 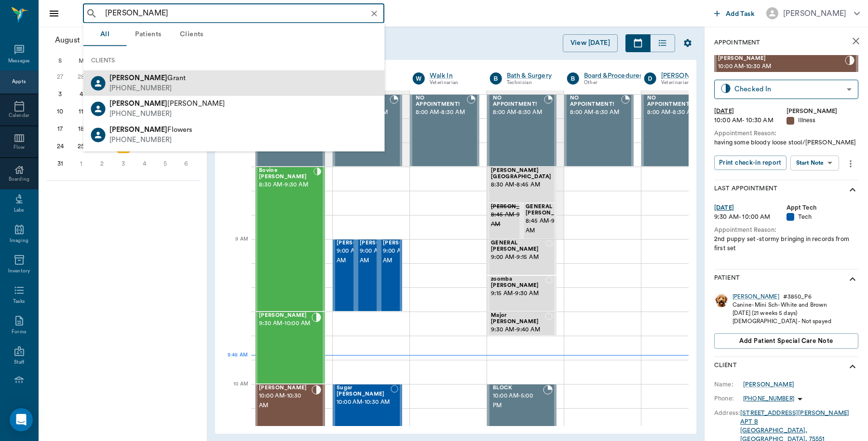 What do you see at coordinates (345, 275) in the screenshot?
I see `div: CHECKED_IN, 9:00 AM - 9:30 AM` at bounding box center [345, 275].